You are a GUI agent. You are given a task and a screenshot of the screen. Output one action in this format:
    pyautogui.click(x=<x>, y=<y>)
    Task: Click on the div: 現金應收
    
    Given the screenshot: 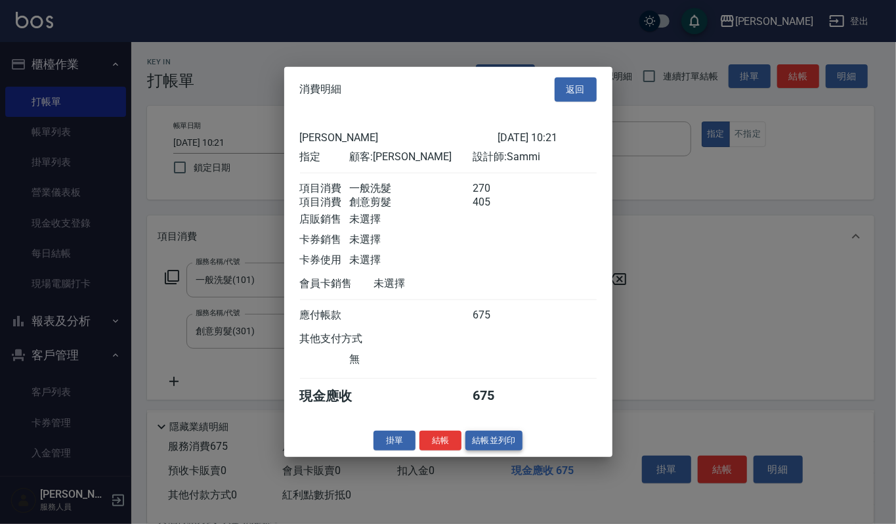 What is the action you would take?
    pyautogui.click(x=337, y=395)
    